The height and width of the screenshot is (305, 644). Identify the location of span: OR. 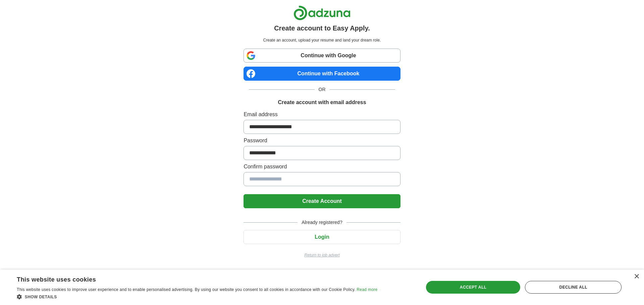
(322, 90).